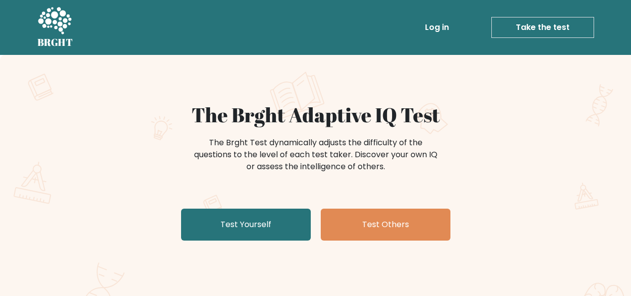 The height and width of the screenshot is (296, 631). I want to click on div: The Brght Test dynamically adjusts the difficulty of the questions to the level of each test take..., so click(316, 155).